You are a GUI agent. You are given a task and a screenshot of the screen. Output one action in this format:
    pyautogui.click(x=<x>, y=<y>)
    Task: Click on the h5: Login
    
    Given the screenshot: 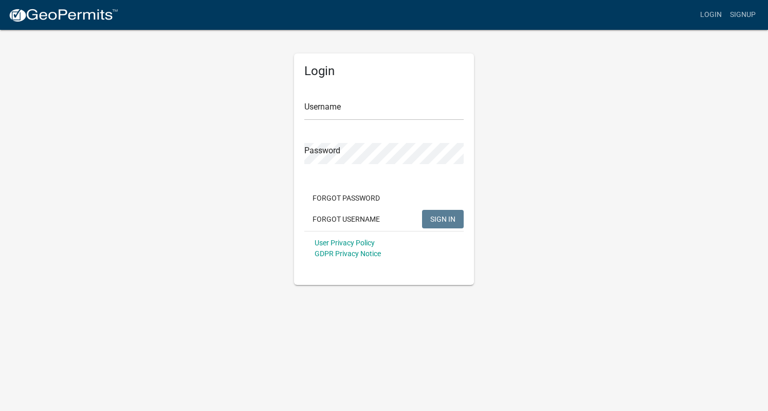 What is the action you would take?
    pyautogui.click(x=384, y=71)
    